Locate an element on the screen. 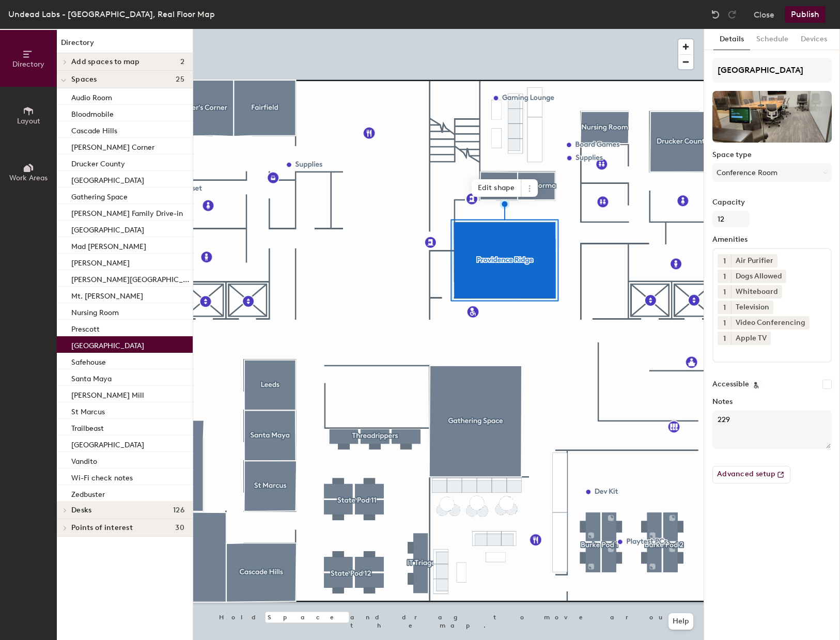 The height and width of the screenshot is (640, 840). p: Nursing Room is located at coordinates (95, 311).